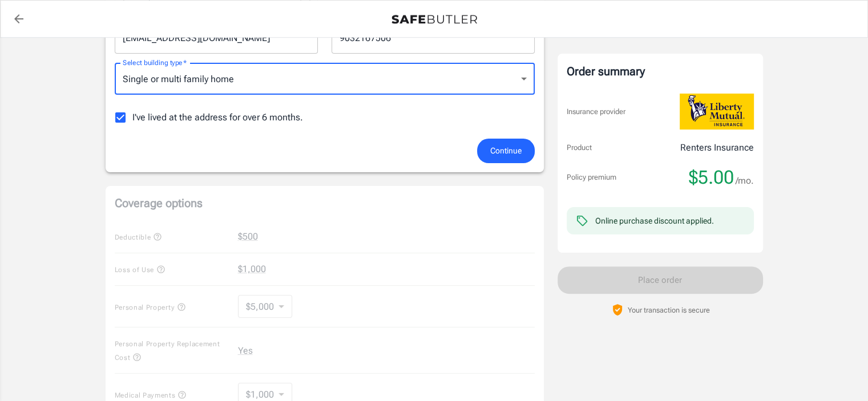 The height and width of the screenshot is (401, 868). I want to click on p: Product, so click(579, 147).